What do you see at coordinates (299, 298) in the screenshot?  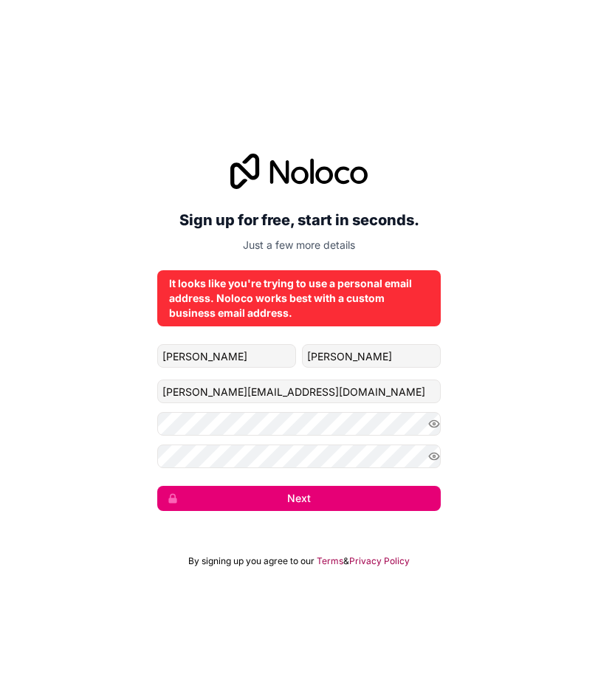 I see `div: It looks like you're trying to use a personal email address. Noloco works best with a custom busi...` at bounding box center [299, 298].